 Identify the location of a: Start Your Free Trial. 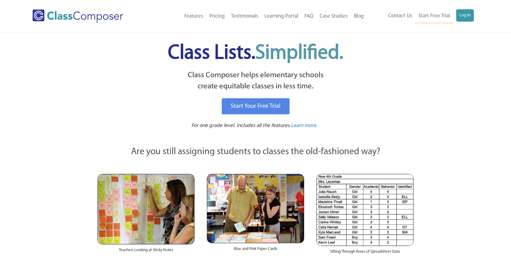
(255, 106).